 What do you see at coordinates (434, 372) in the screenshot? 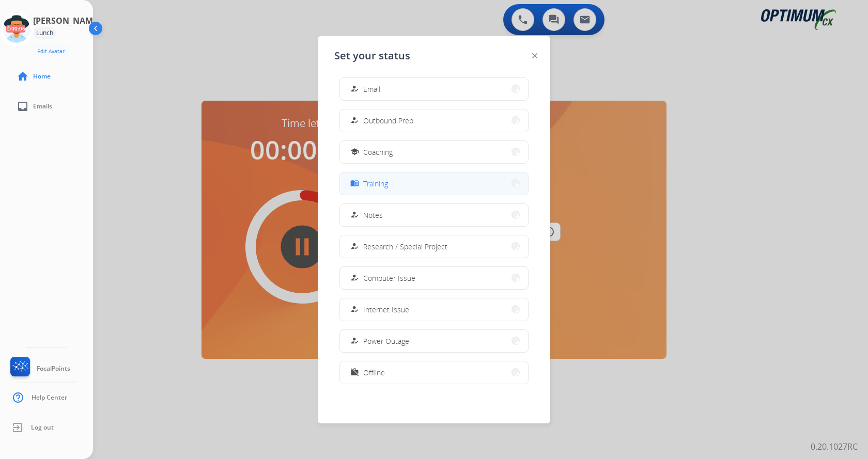
I see `button: Offline` at bounding box center [434, 372].